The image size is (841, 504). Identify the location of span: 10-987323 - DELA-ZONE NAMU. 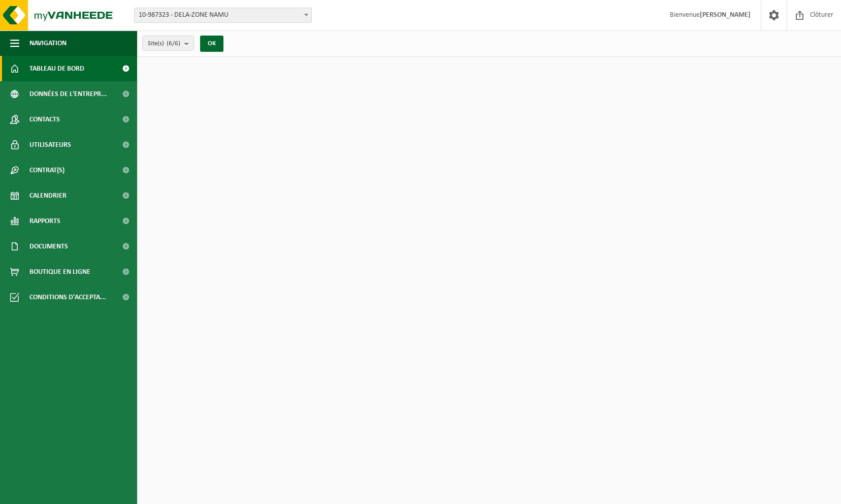
(223, 15).